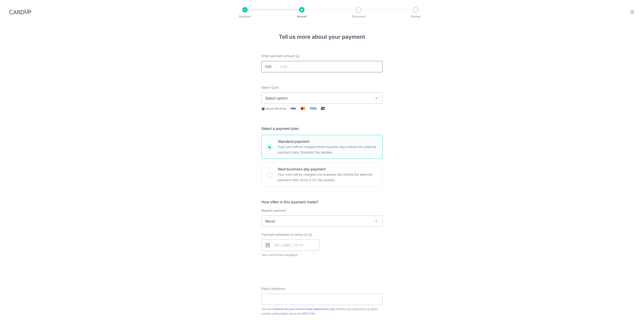 The image size is (644, 320). Describe the element at coordinates (20, 12) in the screenshot. I see `img: CardUp` at that location.